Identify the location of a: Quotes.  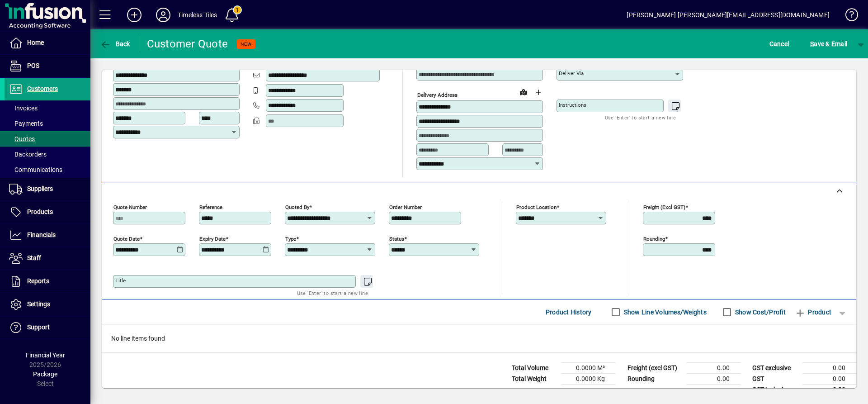
(48, 139).